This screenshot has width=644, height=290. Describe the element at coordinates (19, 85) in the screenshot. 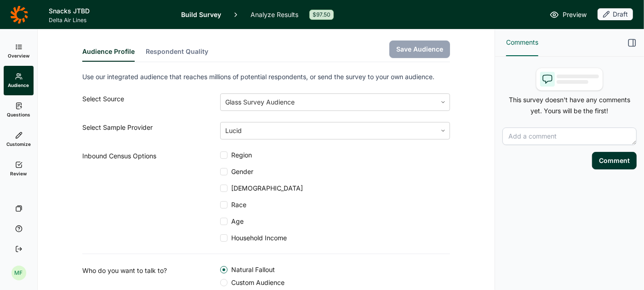

I see `span: Audience` at that location.